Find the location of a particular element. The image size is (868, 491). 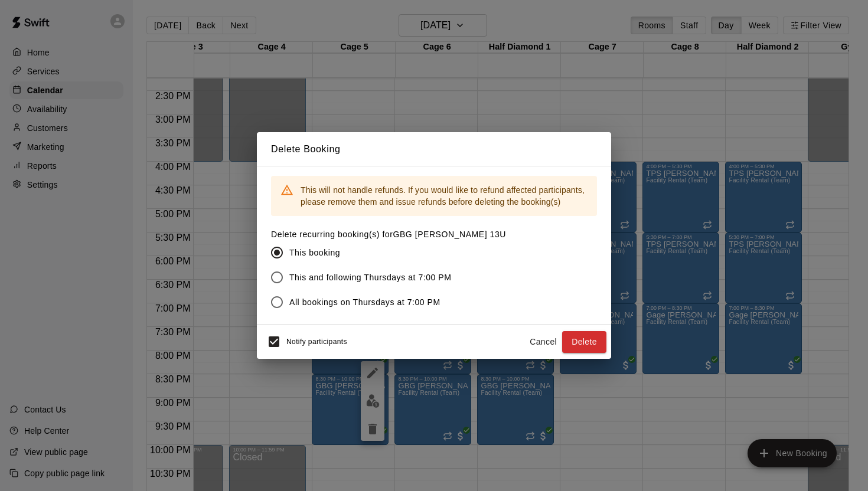

div: This will not handle refunds. If you would like to refund affected participants, please remove th... is located at coordinates (444, 196).